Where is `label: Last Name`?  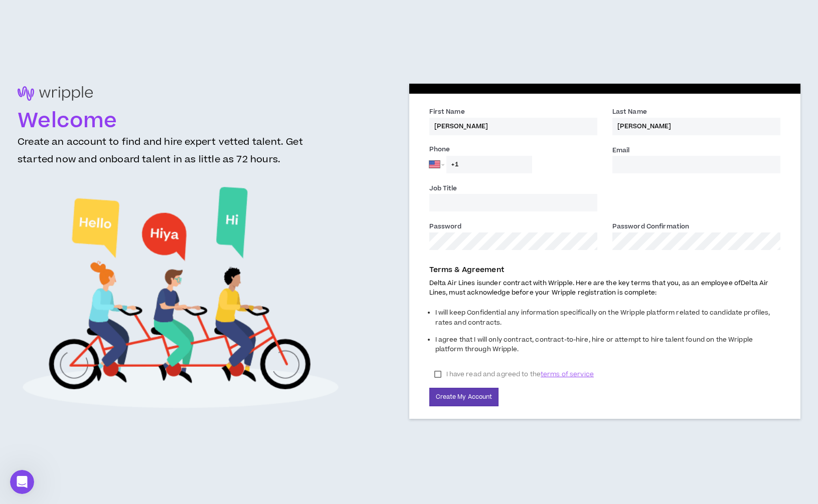
label: Last Name is located at coordinates (629, 113).